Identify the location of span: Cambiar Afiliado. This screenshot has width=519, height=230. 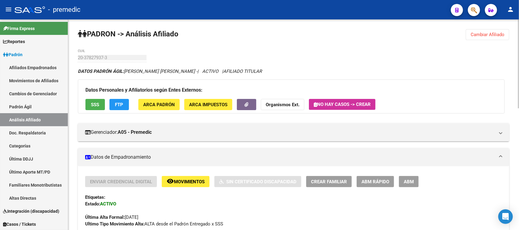
(487, 35).